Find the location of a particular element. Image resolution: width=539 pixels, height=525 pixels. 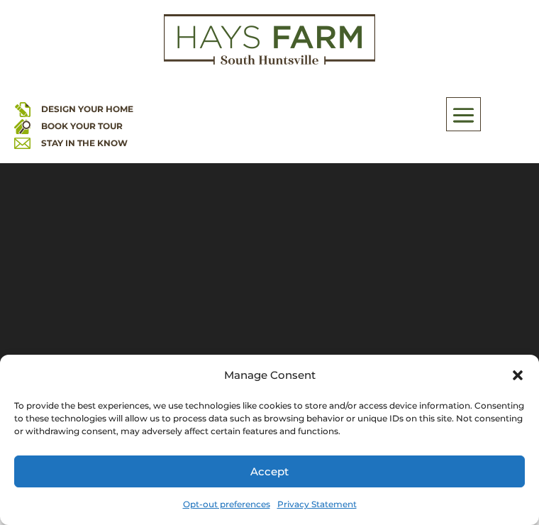

span: DESIGN YOUR HOME is located at coordinates (87, 109).